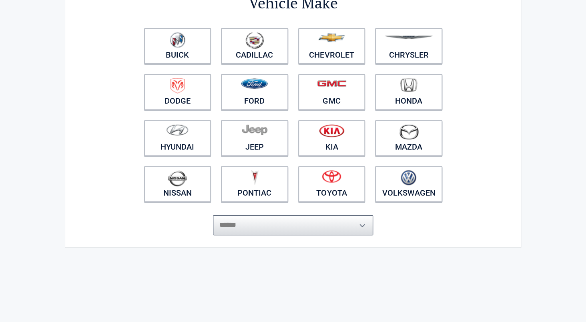 The image size is (586, 322). Describe the element at coordinates (254, 92) in the screenshot. I see `a: Ford` at that location.